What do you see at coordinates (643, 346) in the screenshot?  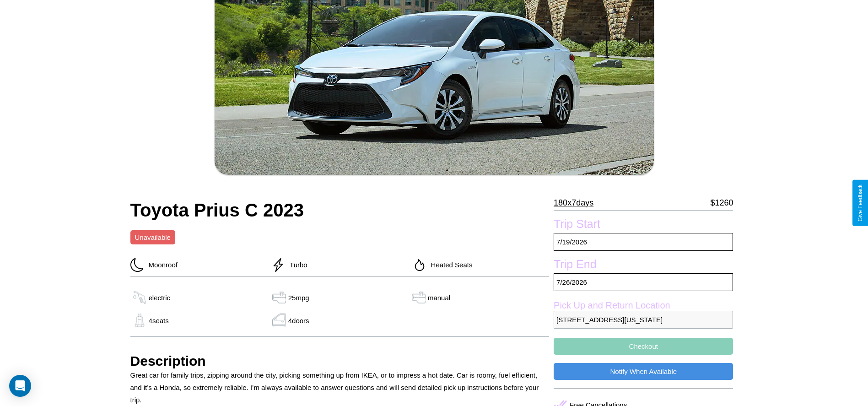 I see `button: Checkout` at bounding box center [643, 346].